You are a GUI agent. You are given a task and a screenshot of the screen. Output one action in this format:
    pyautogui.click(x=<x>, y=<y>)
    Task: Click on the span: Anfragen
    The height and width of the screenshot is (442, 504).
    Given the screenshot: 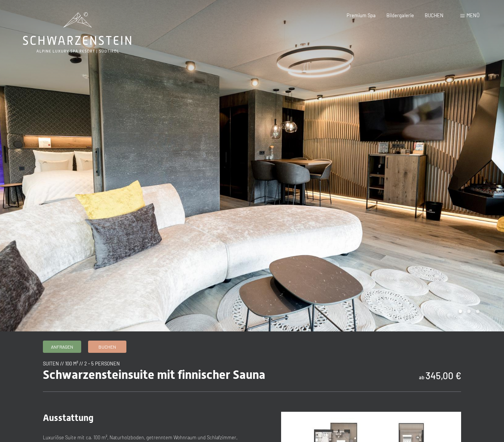 What is the action you would take?
    pyautogui.click(x=62, y=347)
    